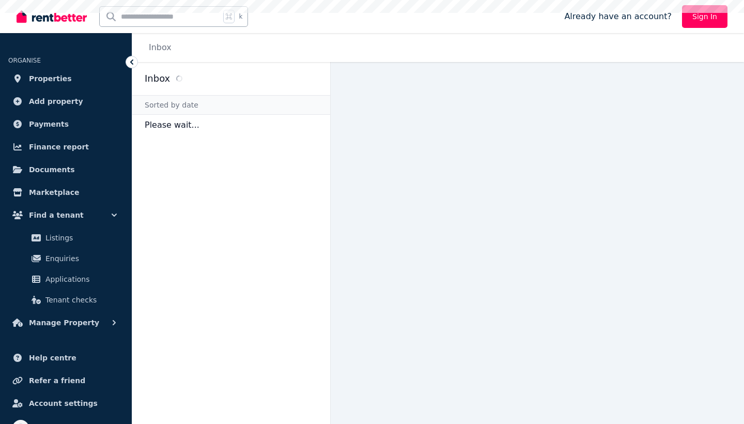 This screenshot has width=744, height=424. I want to click on span: Finance report, so click(59, 147).